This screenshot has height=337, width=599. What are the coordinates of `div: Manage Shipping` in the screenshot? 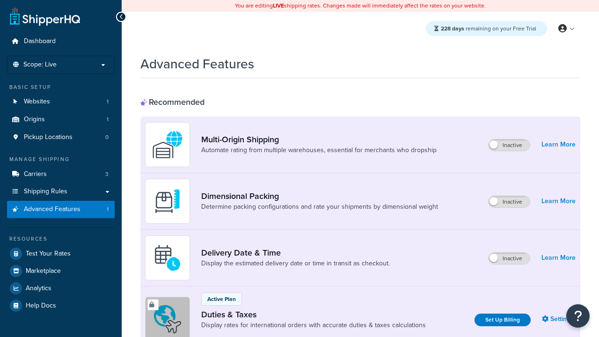 It's located at (61, 159).